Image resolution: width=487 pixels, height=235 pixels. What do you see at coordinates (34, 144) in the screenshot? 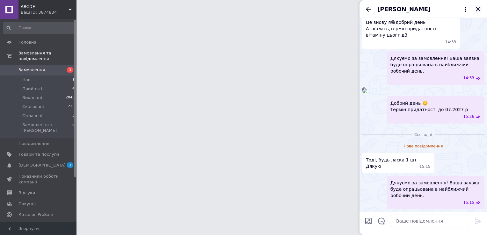
I see `span: Повідомлення` at bounding box center [34, 144].